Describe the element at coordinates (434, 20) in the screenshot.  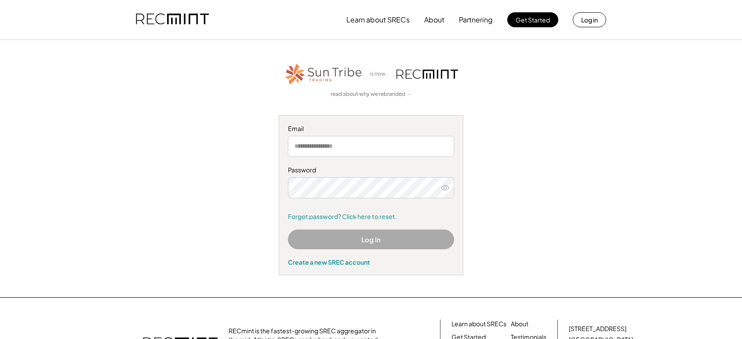
I see `button: About` at that location.